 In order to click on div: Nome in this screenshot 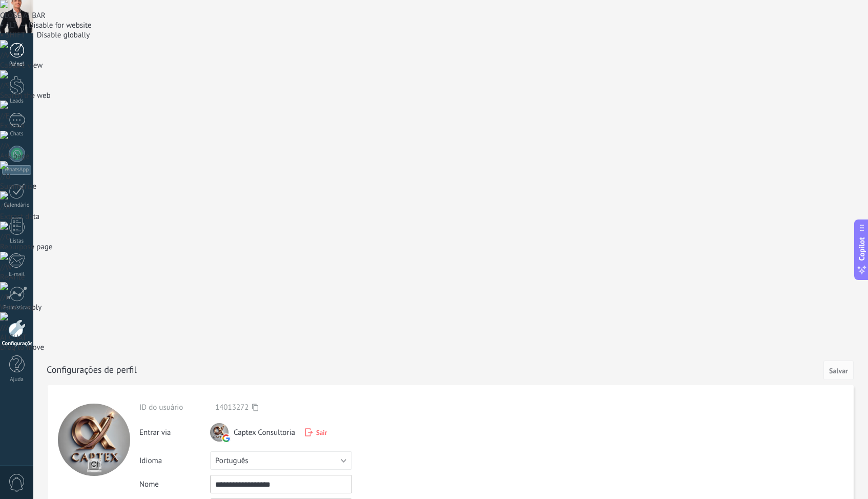, I will do `click(175, 483)`.